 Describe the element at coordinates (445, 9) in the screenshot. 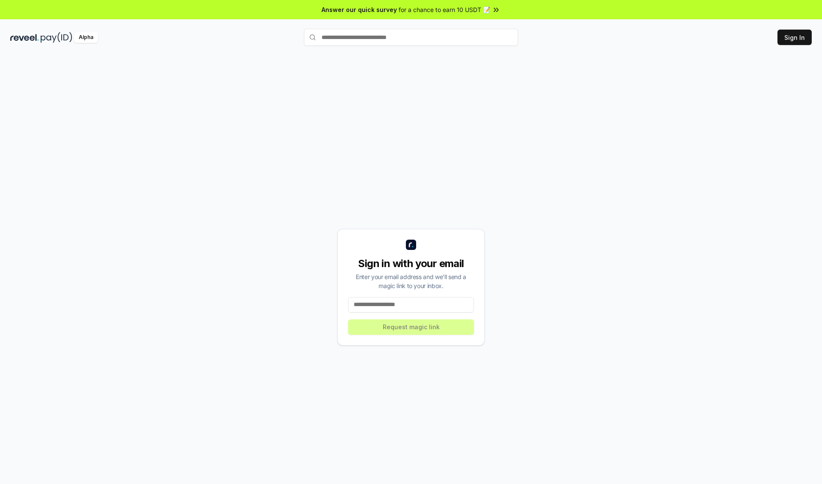

I see `span: for a chance to earn 10 USDT 📝` at that location.